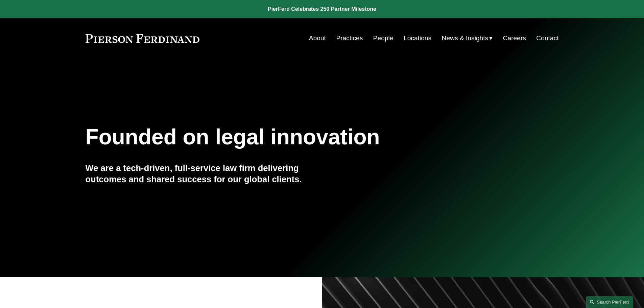 Image resolution: width=644 pixels, height=308 pixels. Describe the element at coordinates (515, 38) in the screenshot. I see `a: Careers` at that location.